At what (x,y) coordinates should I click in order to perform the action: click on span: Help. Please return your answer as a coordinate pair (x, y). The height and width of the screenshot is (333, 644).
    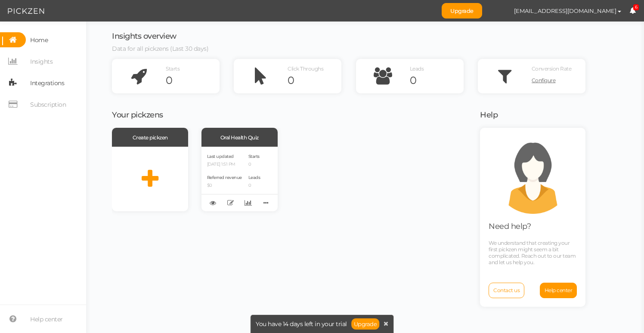
    Looking at the image, I should click on (489, 115).